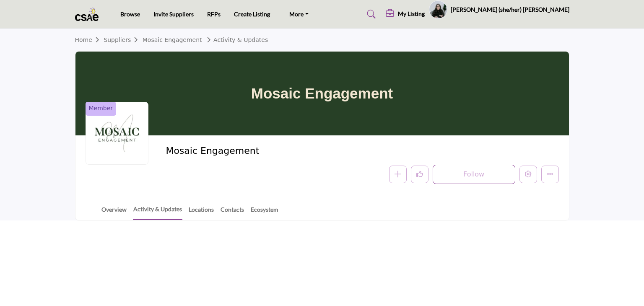 Image resolution: width=644 pixels, height=306 pixels. What do you see at coordinates (123, 40) in the screenshot?
I see `a: Suppliers` at bounding box center [123, 40].